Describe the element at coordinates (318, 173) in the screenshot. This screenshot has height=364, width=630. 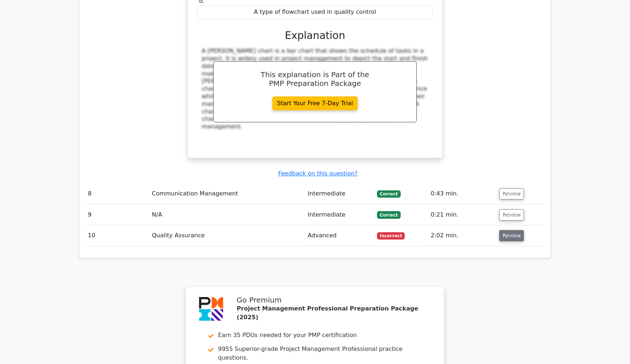
I see `u: Feedback on this question?` at that location.